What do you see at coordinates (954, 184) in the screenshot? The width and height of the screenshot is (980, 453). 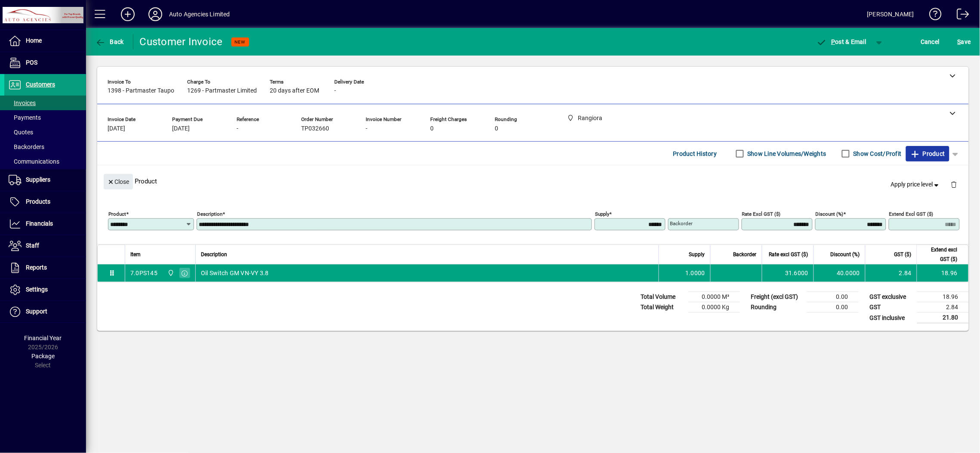 I see `app-page-header-button: Delete` at bounding box center [954, 184].